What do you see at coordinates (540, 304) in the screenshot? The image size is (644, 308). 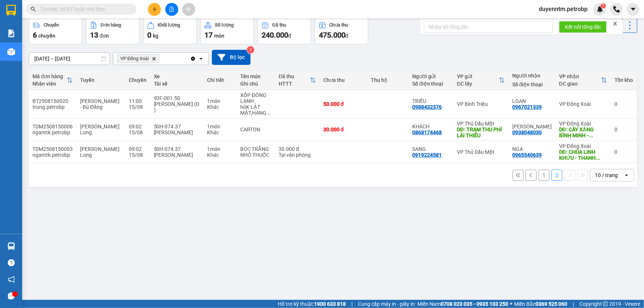 I see `span: Miền Bắc` at bounding box center [540, 304].